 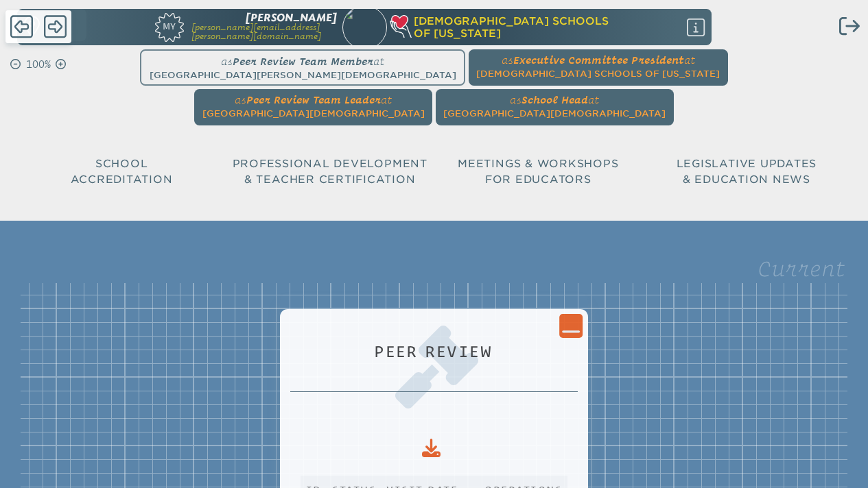 I want to click on h1: Peer Review, so click(x=434, y=352).